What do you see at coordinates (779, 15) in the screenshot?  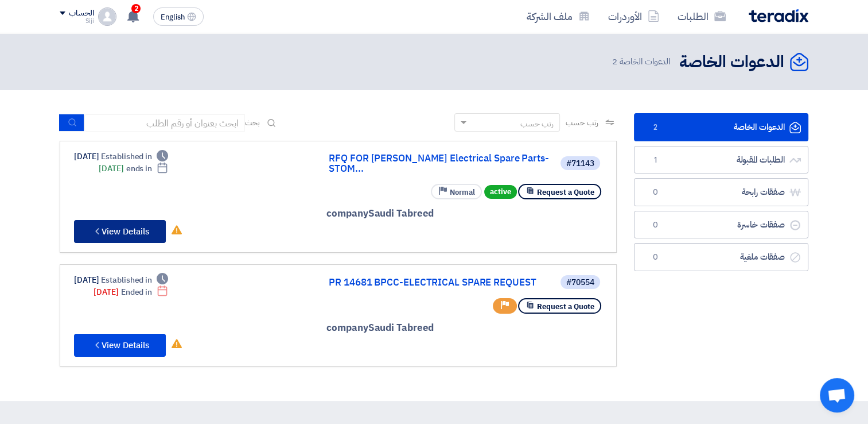 I see `img: Teradix logo` at bounding box center [779, 15].